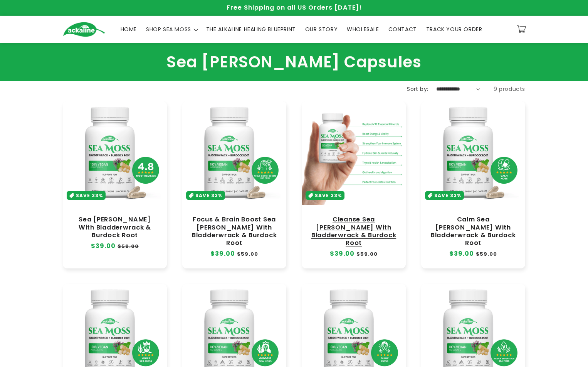  What do you see at coordinates (251, 29) in the screenshot?
I see `a: THE ALKALINE HEALING BLUEPRINT` at bounding box center [251, 29].